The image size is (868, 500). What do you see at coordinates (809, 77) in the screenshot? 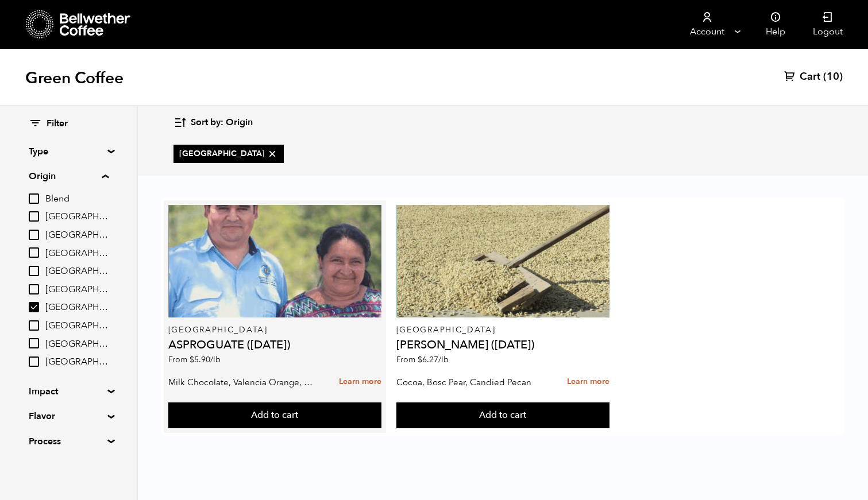
I see `span: Cart` at bounding box center [809, 77].